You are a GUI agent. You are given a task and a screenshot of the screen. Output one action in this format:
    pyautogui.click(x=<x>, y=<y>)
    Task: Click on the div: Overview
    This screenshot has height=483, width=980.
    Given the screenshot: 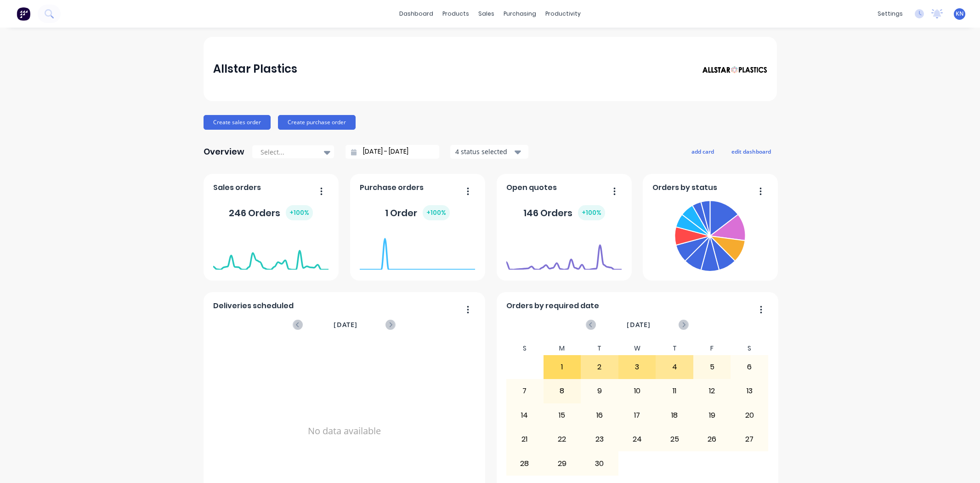 What is the action you would take?
    pyautogui.click(x=223, y=151)
    